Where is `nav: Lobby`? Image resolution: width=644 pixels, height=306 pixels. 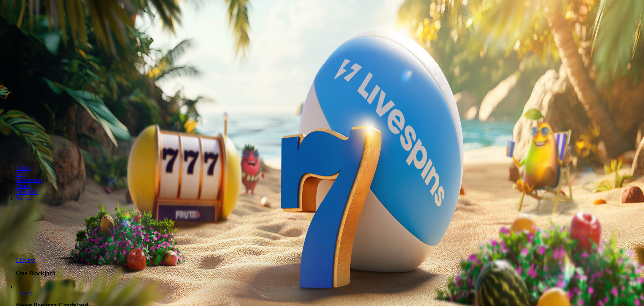 nav: Lobby is located at coordinates (322, 178).